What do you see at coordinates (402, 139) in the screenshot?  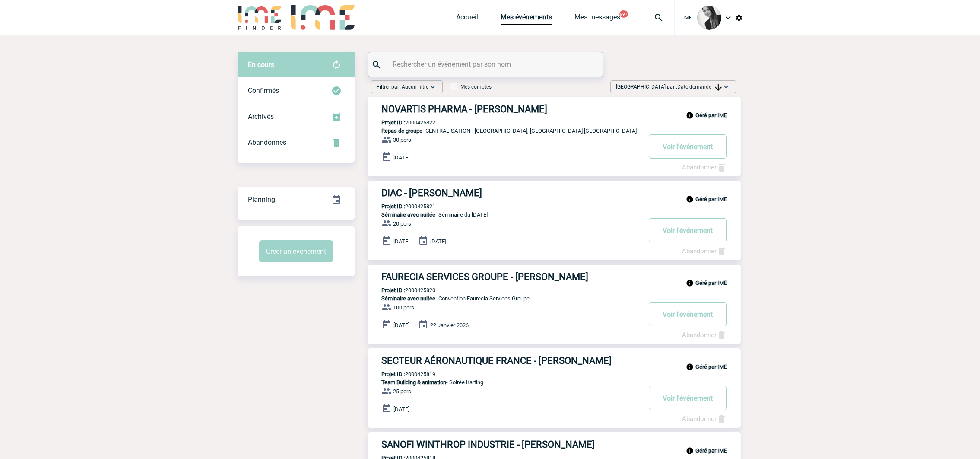 I see `span: 30 pers.` at bounding box center [402, 139].